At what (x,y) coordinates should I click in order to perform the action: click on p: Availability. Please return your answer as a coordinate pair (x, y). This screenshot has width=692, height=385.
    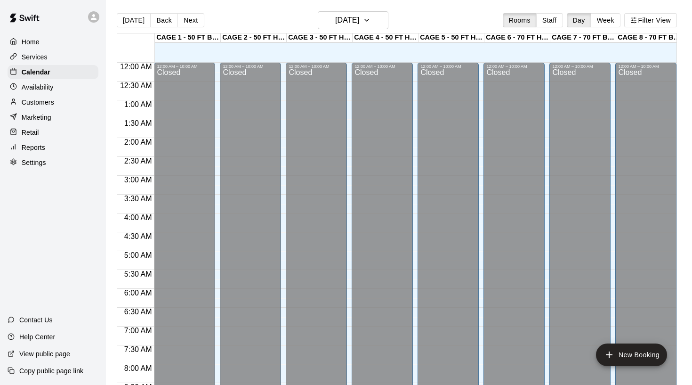
    Looking at the image, I should click on (38, 87).